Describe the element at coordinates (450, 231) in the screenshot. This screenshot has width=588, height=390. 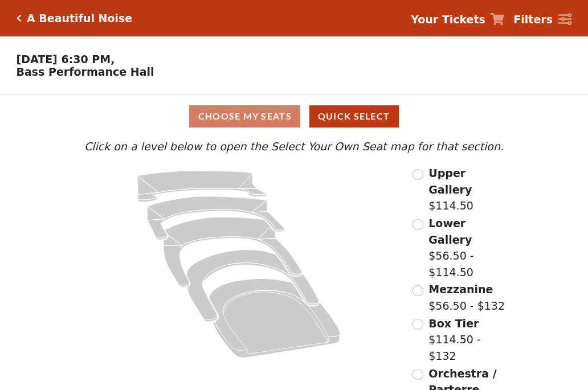
I see `span: Lower Gallery` at that location.